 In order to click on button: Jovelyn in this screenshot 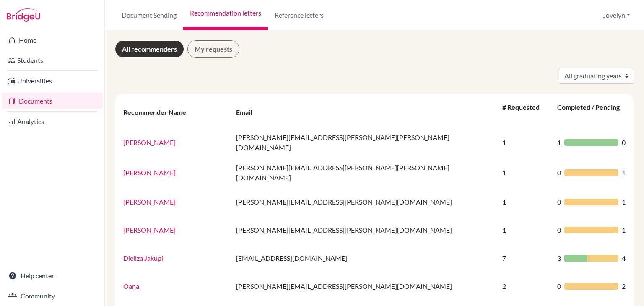, I will do `click(616, 15)`.